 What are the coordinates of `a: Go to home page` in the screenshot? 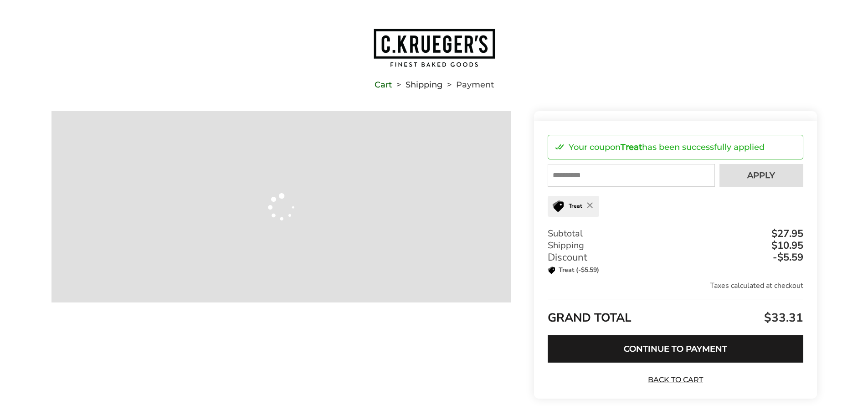 It's located at (434, 48).